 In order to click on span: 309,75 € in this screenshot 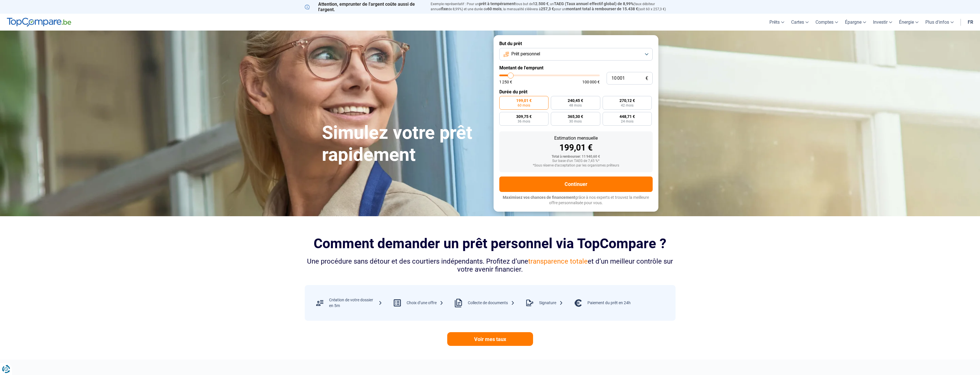, I will do `click(524, 117)`.